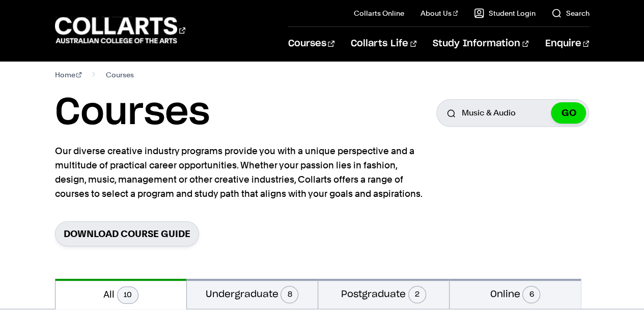  What do you see at coordinates (127, 233) in the screenshot?
I see `a: Download Course Guide` at bounding box center [127, 233].